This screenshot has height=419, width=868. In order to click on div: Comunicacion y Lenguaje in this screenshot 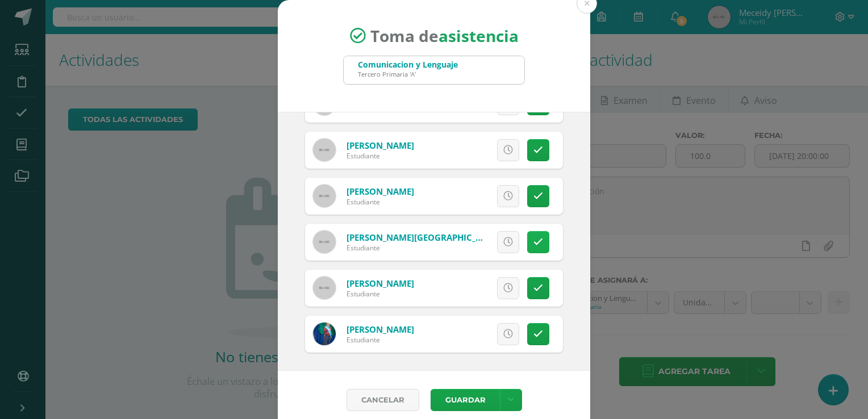, I will do `click(408, 64)`.